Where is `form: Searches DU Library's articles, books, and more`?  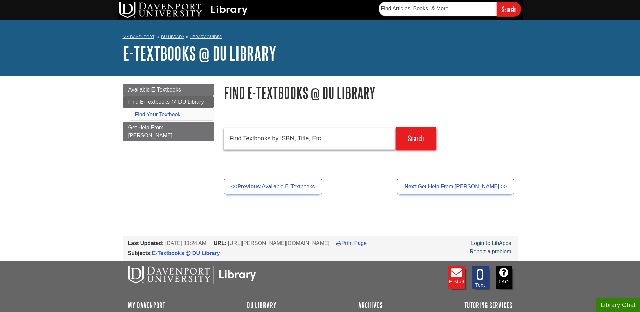 form: Searches DU Library's articles, books, and more is located at coordinates (450, 9).